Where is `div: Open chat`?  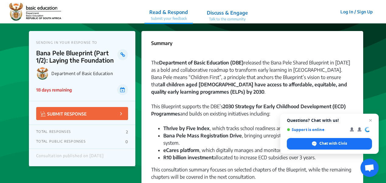
div: Open chat is located at coordinates (369, 168).